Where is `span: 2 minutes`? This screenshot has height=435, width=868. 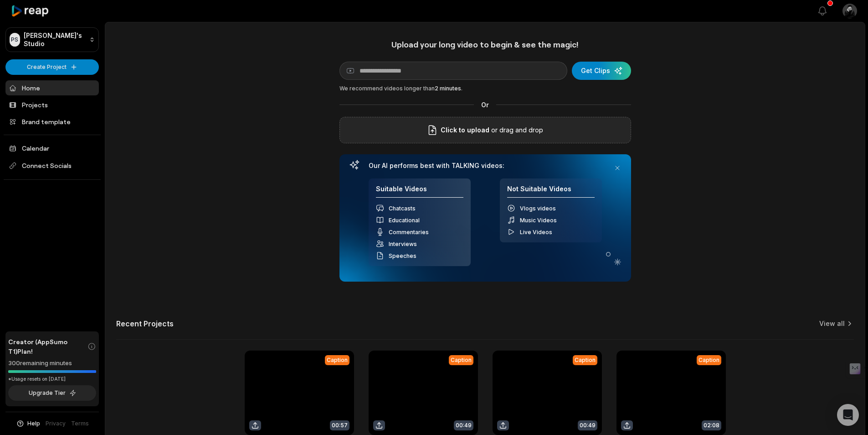
span: 2 minutes is located at coordinates (448, 88).